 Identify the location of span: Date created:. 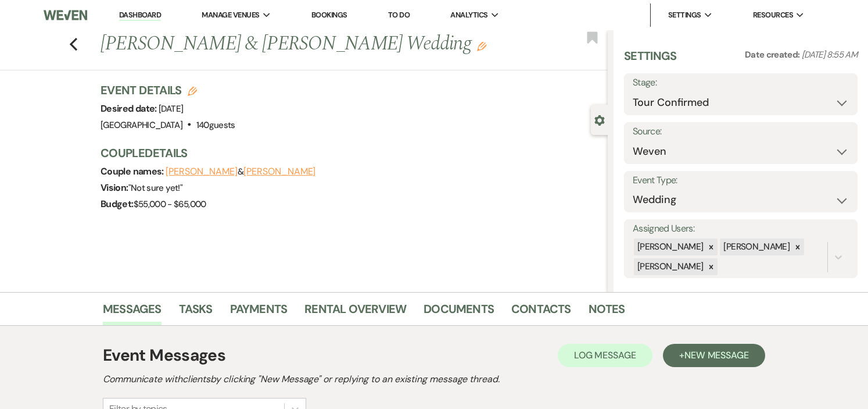
(773, 55).